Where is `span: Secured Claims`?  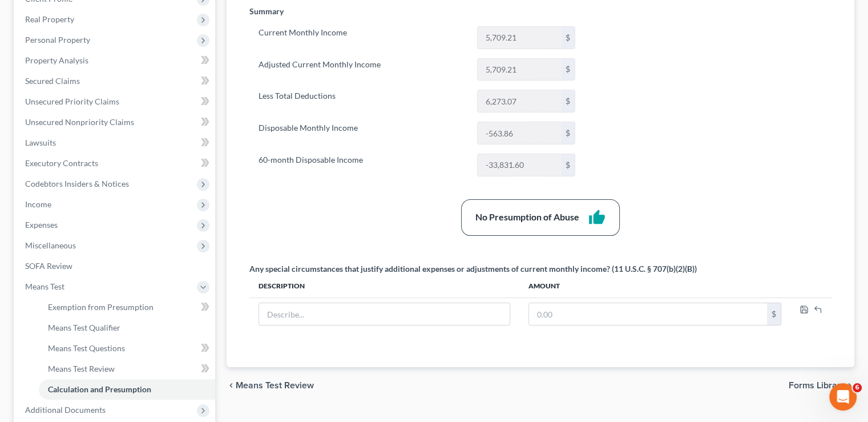
span: Secured Claims is located at coordinates (52, 81).